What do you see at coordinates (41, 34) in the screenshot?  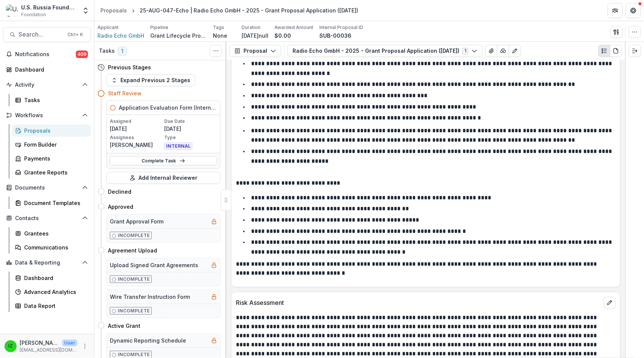 I see `span: Search...` at bounding box center [41, 34].